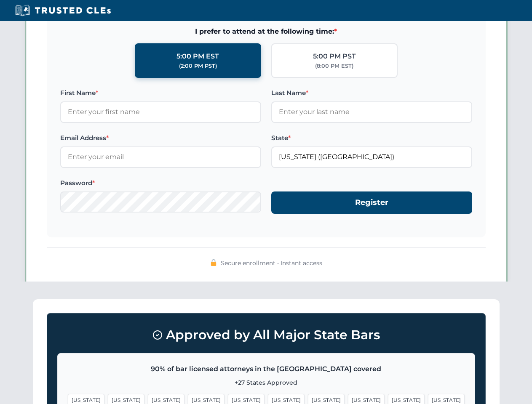  Describe the element at coordinates (198, 66) in the screenshot. I see `div: (2:00 PM PST)` at that location.